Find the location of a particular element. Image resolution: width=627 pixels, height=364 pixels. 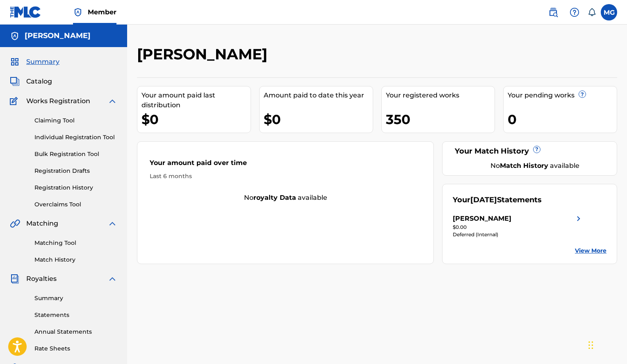

h5: Manuel Antonio Gonzales Terrero is located at coordinates (57, 35).